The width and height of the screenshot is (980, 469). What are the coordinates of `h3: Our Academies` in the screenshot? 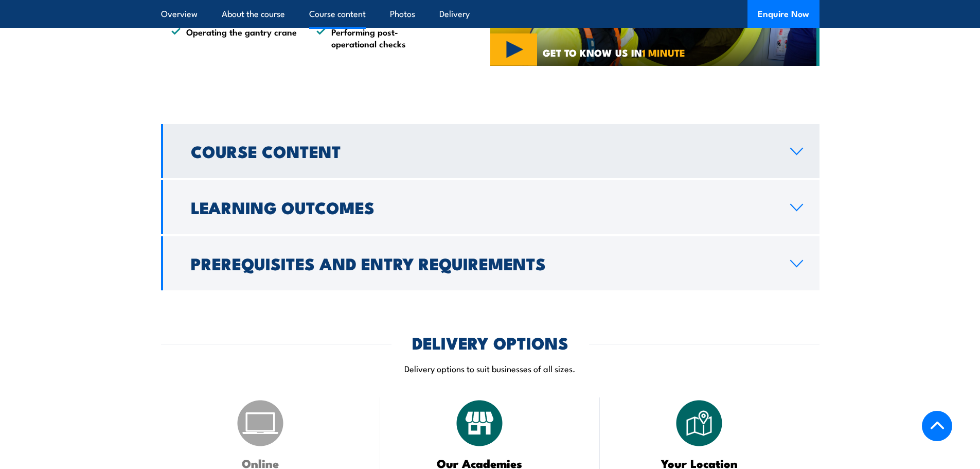 It's located at (480, 463).